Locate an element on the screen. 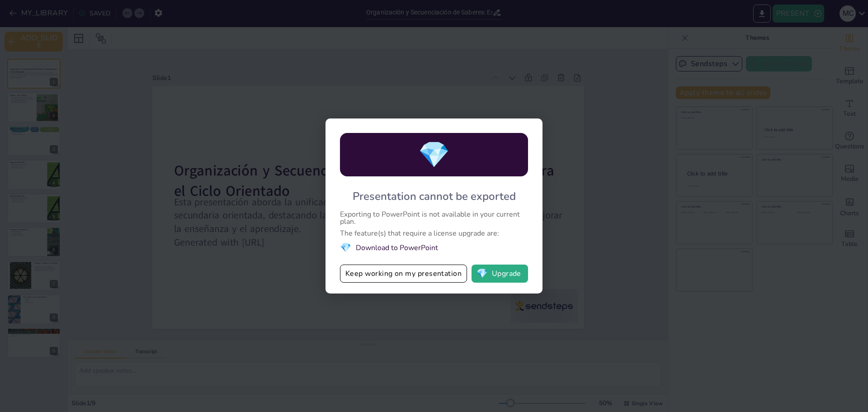 The width and height of the screenshot is (868, 412). button: diamondUpgrade is located at coordinates (500, 274).